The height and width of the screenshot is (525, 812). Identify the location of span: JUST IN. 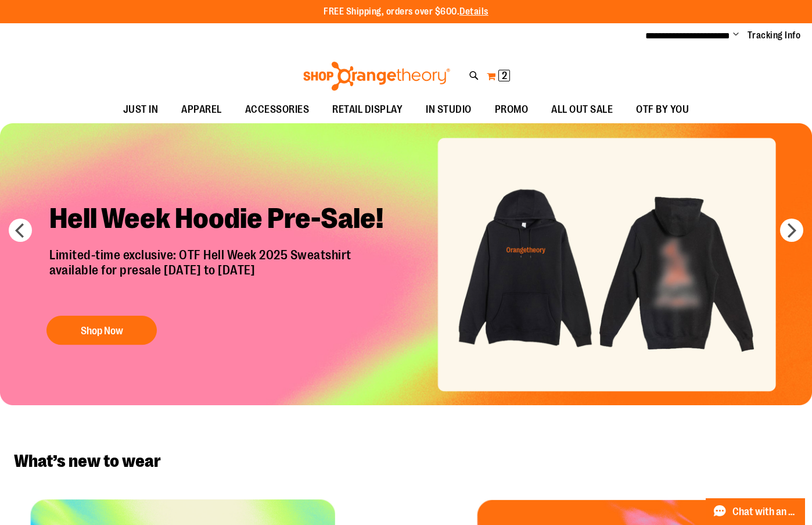
(141, 109).